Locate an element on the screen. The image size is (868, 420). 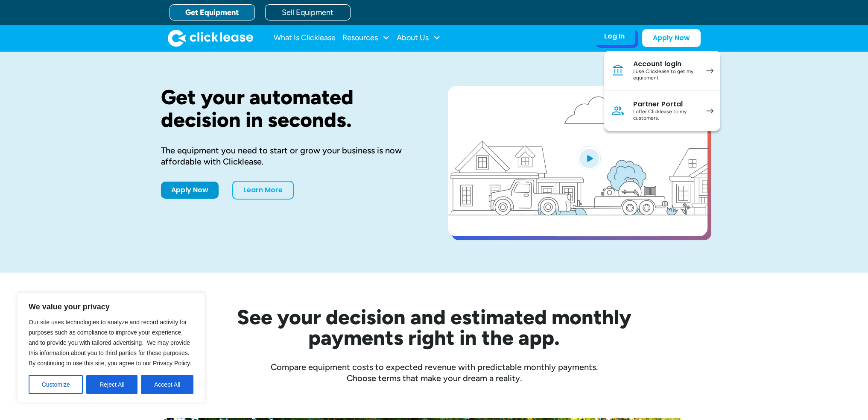
a: Learn More is located at coordinates (263, 190).